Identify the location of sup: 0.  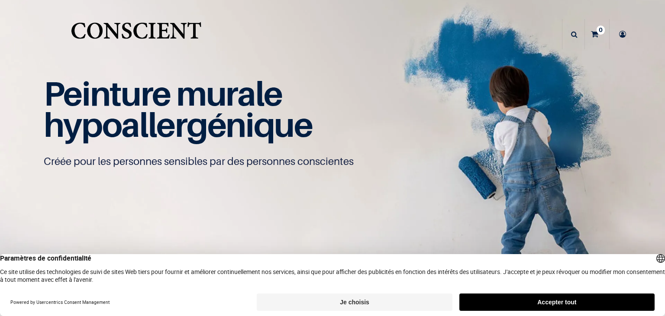
(601, 30).